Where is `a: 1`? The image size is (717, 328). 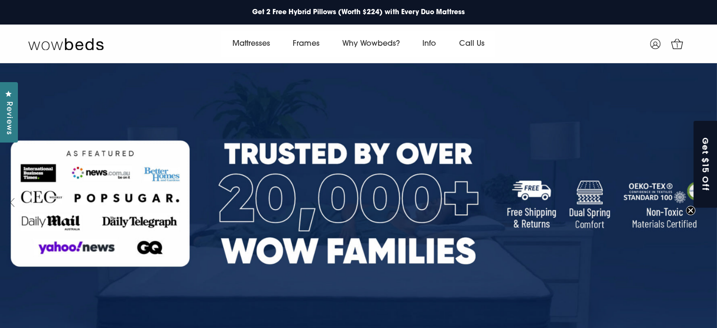
a: 1 is located at coordinates (677, 44).